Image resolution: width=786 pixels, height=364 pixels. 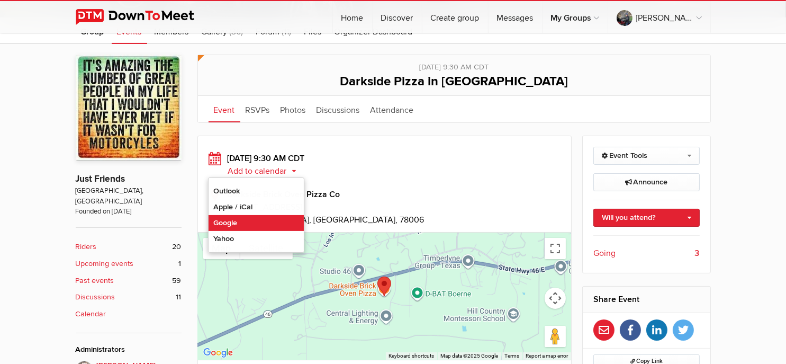 I want to click on a: Discussions, so click(x=338, y=109).